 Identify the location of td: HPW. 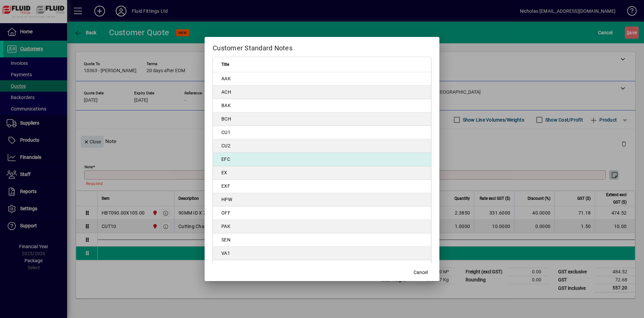
(322, 199).